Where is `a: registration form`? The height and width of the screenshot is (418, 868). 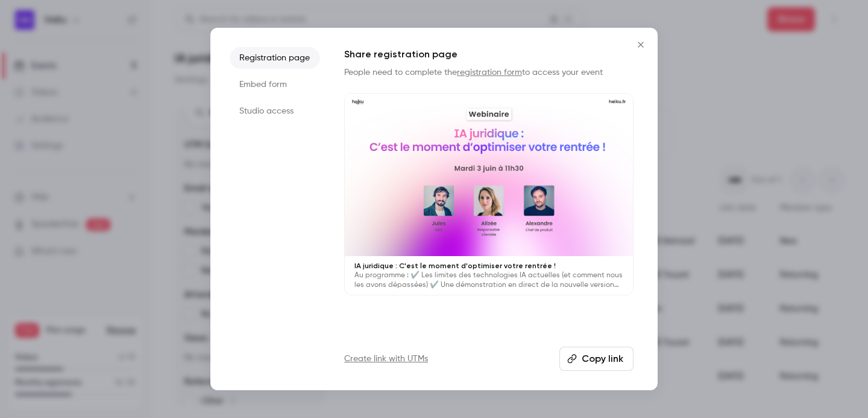
a: registration form is located at coordinates (489, 73).